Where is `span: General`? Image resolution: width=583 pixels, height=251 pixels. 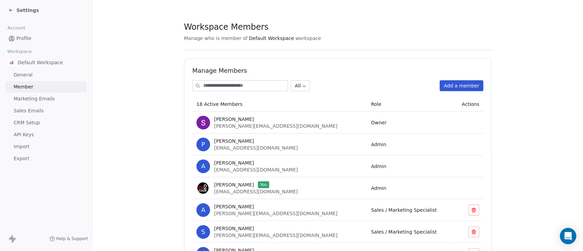 span: General is located at coordinates (23, 75).